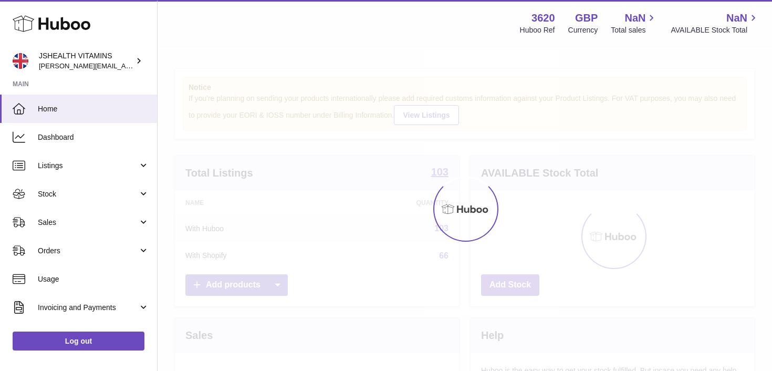 Image resolution: width=772 pixels, height=371 pixels. Describe the element at coordinates (88, 251) in the screenshot. I see `span: Orders` at that location.